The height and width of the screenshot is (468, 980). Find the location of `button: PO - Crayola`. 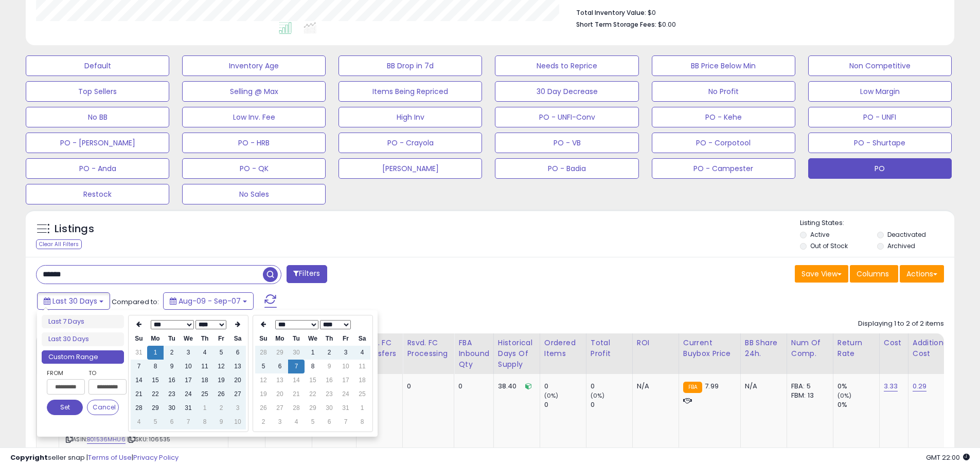

button: PO - Crayola is located at coordinates (410, 143).